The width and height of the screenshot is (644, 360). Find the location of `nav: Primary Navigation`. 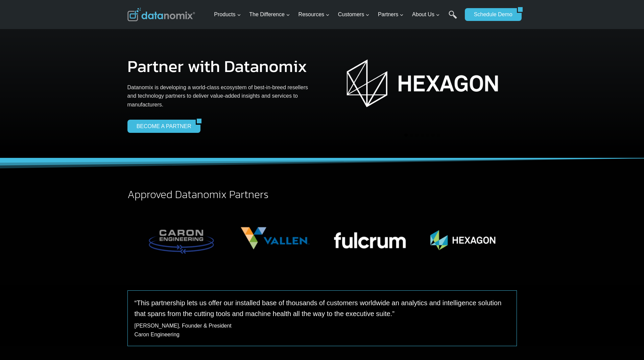

nav: Primary Navigation is located at coordinates (336, 15).